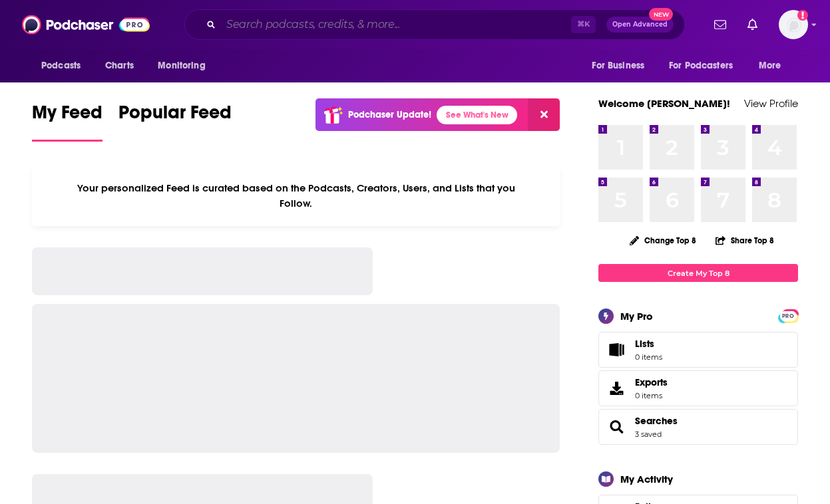 The width and height of the screenshot is (830, 504). I want to click on span: PRO, so click(788, 316).